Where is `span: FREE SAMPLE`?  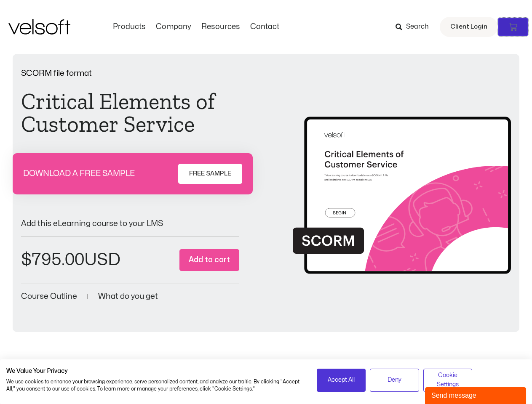 span: FREE SAMPLE is located at coordinates (210, 174).